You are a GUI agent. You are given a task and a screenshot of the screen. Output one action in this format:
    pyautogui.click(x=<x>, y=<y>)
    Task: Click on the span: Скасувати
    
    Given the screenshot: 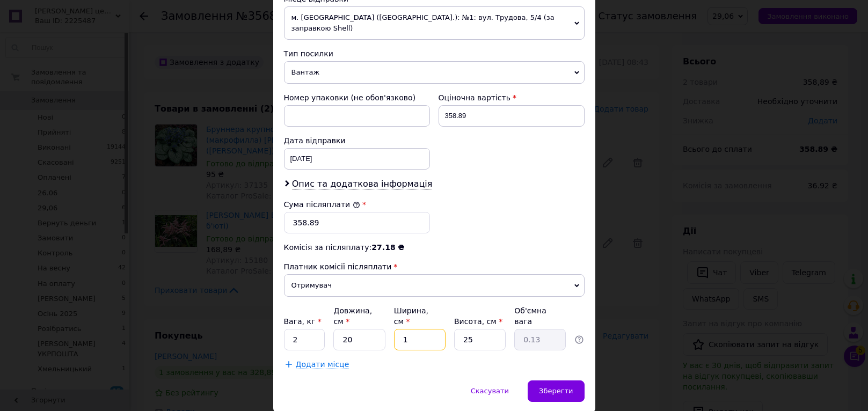 What is the action you would take?
    pyautogui.click(x=489, y=390)
    